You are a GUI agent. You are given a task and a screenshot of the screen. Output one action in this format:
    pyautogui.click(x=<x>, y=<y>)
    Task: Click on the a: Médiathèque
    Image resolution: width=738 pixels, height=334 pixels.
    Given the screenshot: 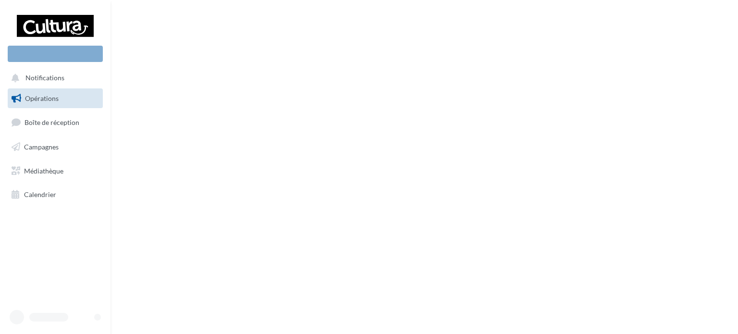 What is the action you would take?
    pyautogui.click(x=55, y=171)
    